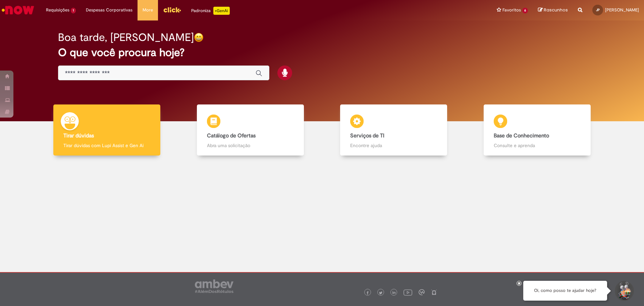  I want to click on span: Rascunhos, so click(556, 10).